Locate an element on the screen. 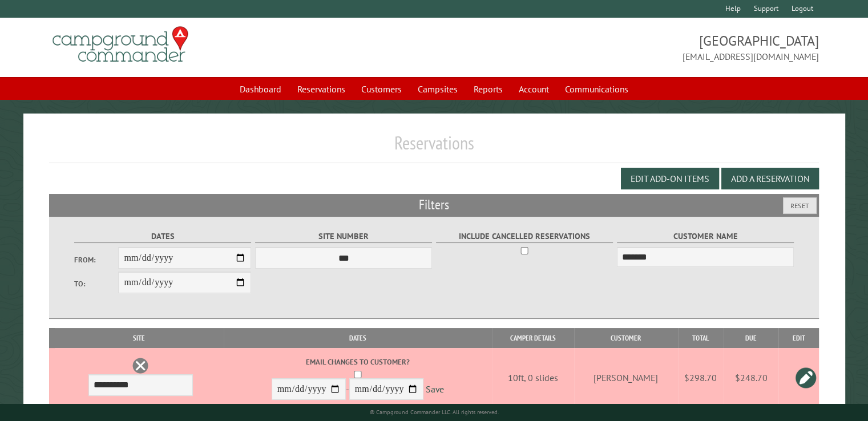 The image size is (868, 421). a: Communications is located at coordinates (597, 89).